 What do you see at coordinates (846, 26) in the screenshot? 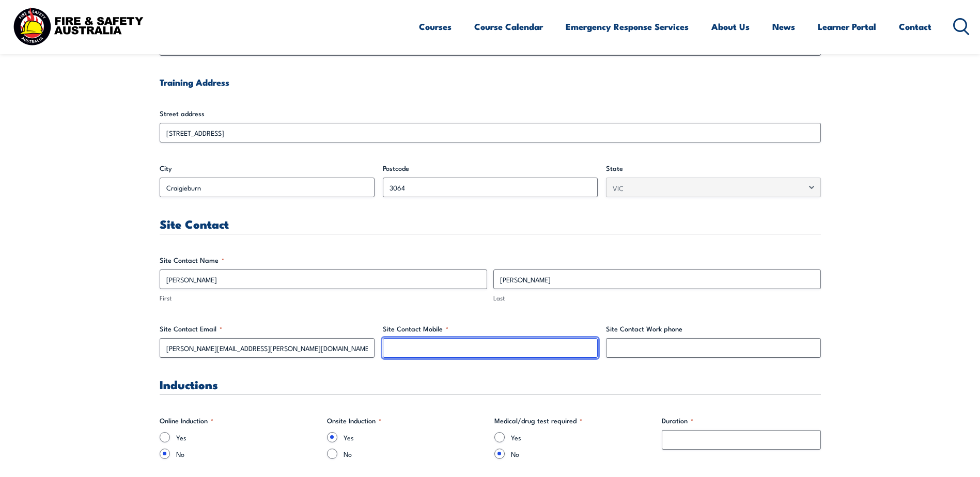
I see `a: Learner Portal` at bounding box center [846, 26].